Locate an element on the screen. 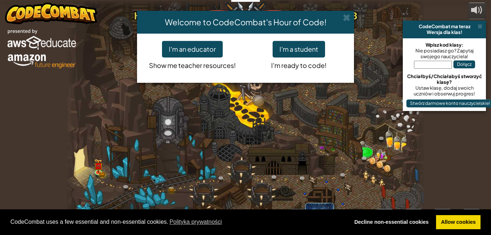 The height and width of the screenshot is (235, 491). h4: Welcome to CodeCombat's Hour of Code! is located at coordinates (246, 22).